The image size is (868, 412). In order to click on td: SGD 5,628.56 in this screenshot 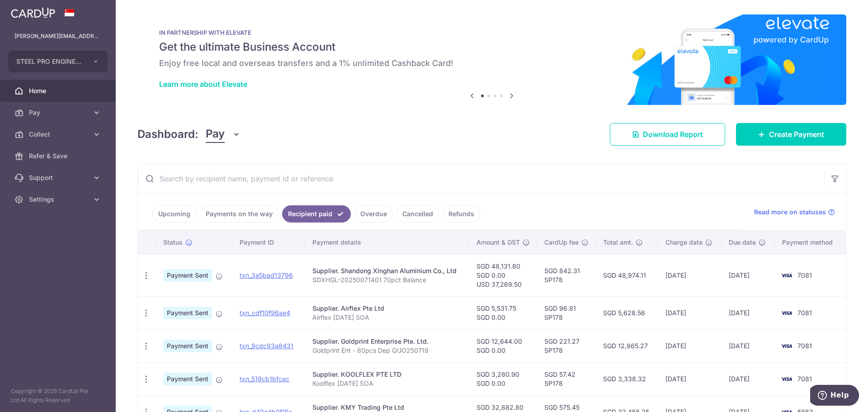, I will do `click(627, 312)`.